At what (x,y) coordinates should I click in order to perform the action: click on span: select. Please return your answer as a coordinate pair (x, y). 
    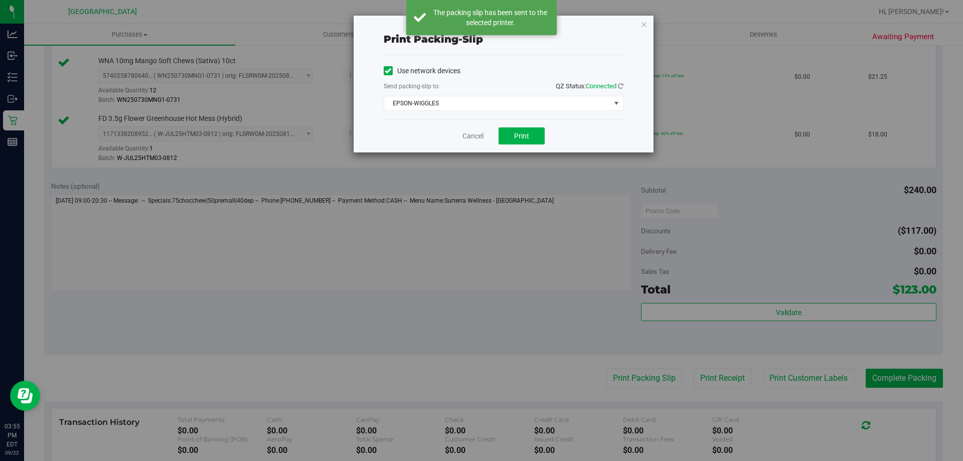
    Looking at the image, I should click on (616, 103).